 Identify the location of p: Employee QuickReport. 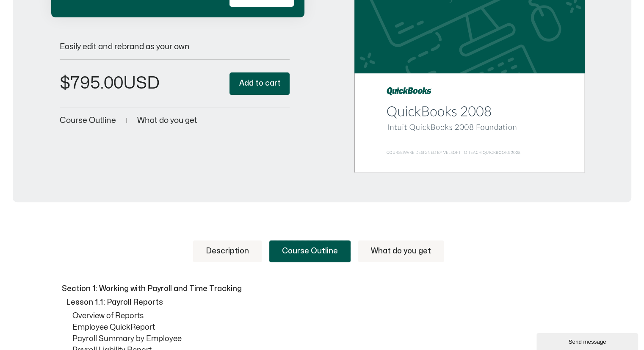
(329, 327).